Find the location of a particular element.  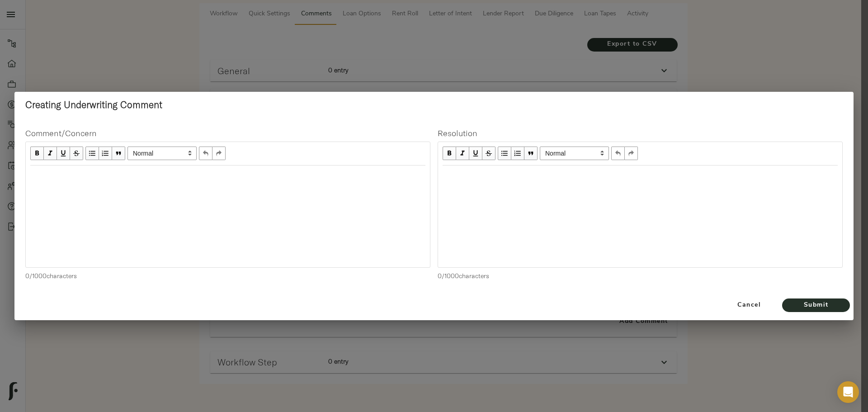

button: Cancel is located at coordinates (749, 305).